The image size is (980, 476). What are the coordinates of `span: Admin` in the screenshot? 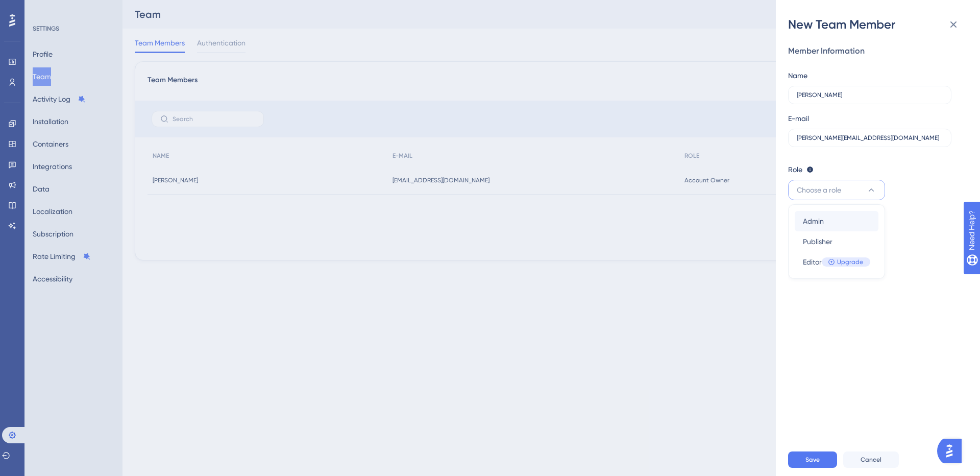 It's located at (813, 221).